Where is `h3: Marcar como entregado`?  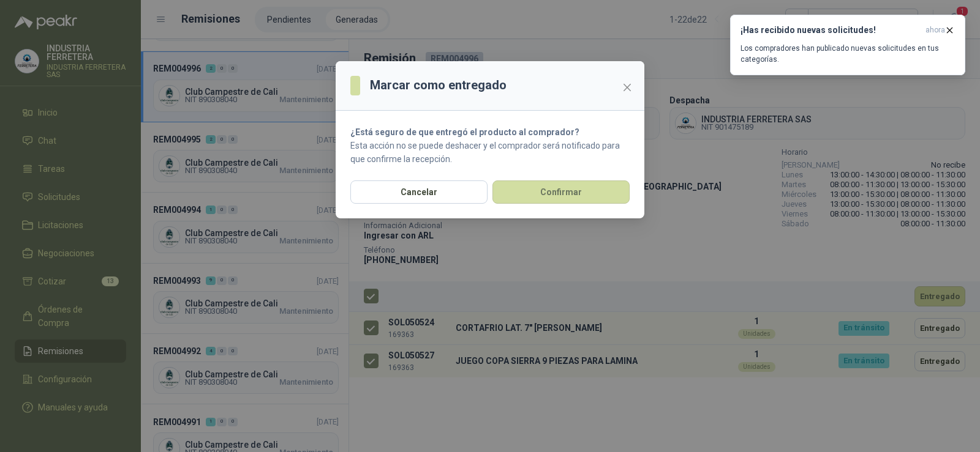 h3: Marcar como entregado is located at coordinates (437, 85).